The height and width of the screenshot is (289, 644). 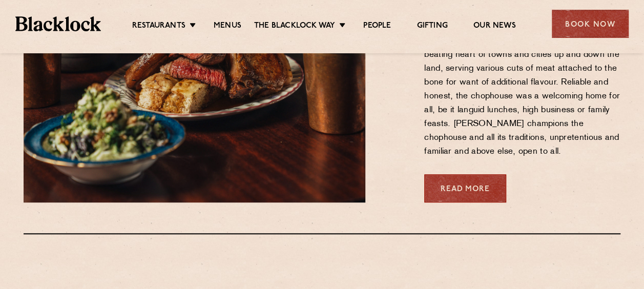 I want to click on a: People, so click(x=377, y=26).